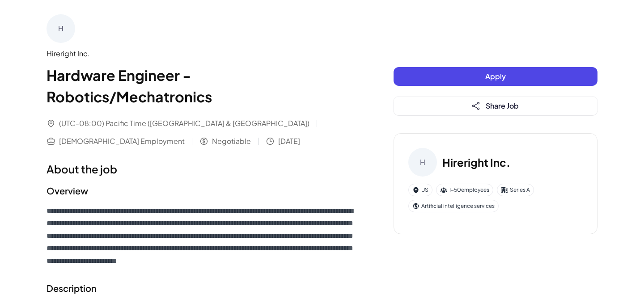 The image size is (644, 299). Describe the element at coordinates (495, 76) in the screenshot. I see `span: Apply` at that location.